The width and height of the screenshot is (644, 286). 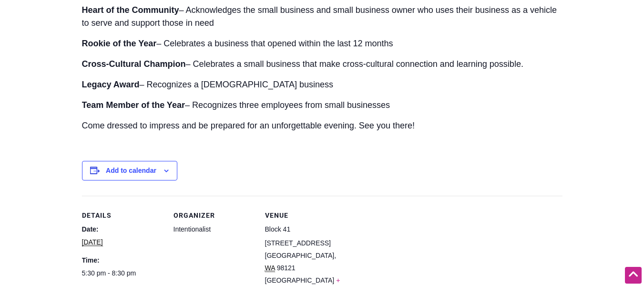 I want to click on button: View links to add events to your calendar, so click(x=131, y=170).